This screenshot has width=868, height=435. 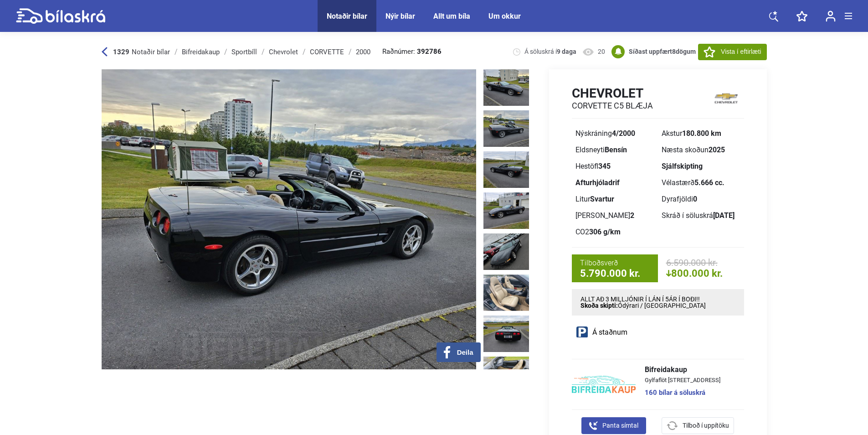 I want to click on b: 180.800 km, so click(x=702, y=133).